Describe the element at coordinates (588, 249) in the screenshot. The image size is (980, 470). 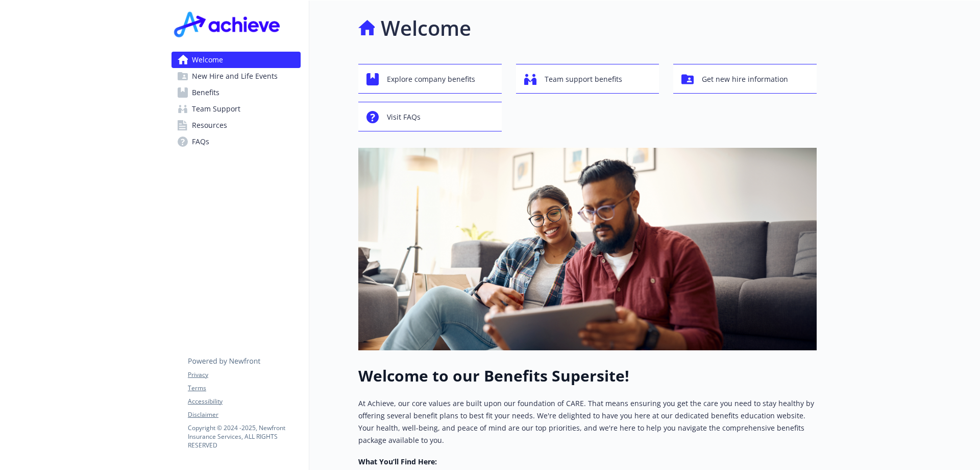
I see `img: overview page banner` at that location.